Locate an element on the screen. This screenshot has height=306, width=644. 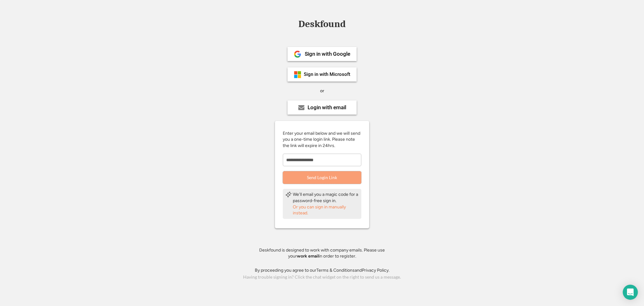
div: Login with email is located at coordinates (327, 107).